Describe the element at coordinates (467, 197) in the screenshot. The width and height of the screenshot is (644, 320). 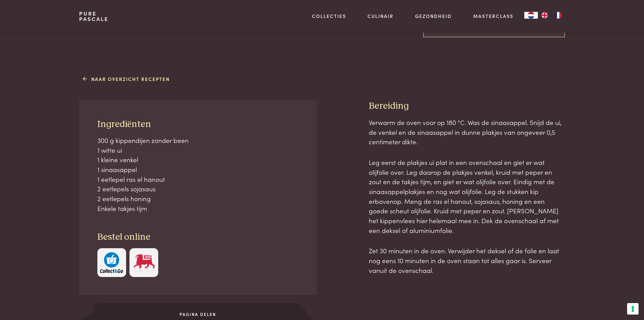
I see `p: Leg eerst de plakjes ui plat in een ovenschaal en giet er wat olijfolie over. Leg daarop de plakj...` at that location.